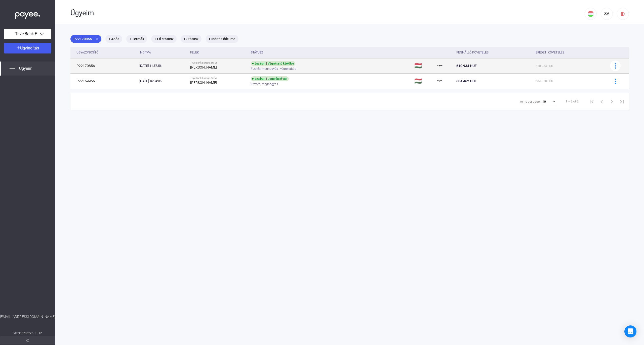  Describe the element at coordinates (29, 48) in the screenshot. I see `span: Ügyindítás` at that location.